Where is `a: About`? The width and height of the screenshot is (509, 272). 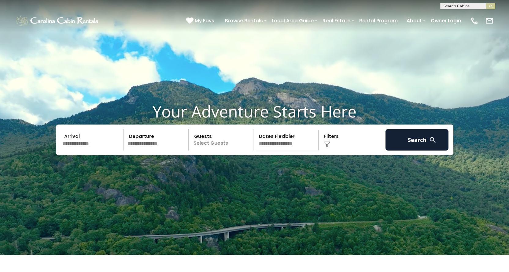
a: About is located at coordinates (414, 20).